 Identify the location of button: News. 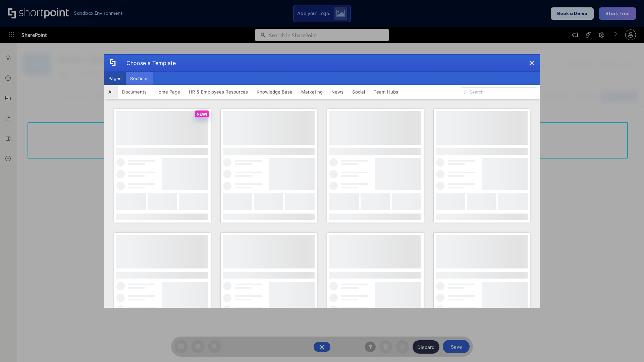
(337, 92).